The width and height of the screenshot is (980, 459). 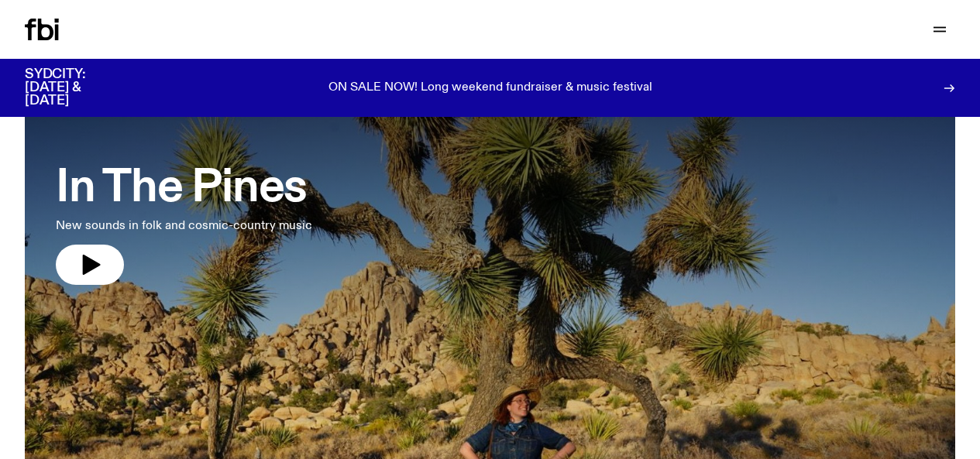 What do you see at coordinates (490, 88) in the screenshot?
I see `p: ON SALE NOW! Long weekend fundraiser & music festival` at bounding box center [490, 88].